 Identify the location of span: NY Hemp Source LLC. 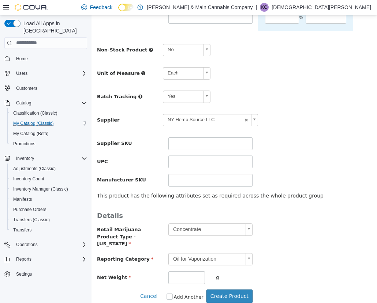
(111, 105).